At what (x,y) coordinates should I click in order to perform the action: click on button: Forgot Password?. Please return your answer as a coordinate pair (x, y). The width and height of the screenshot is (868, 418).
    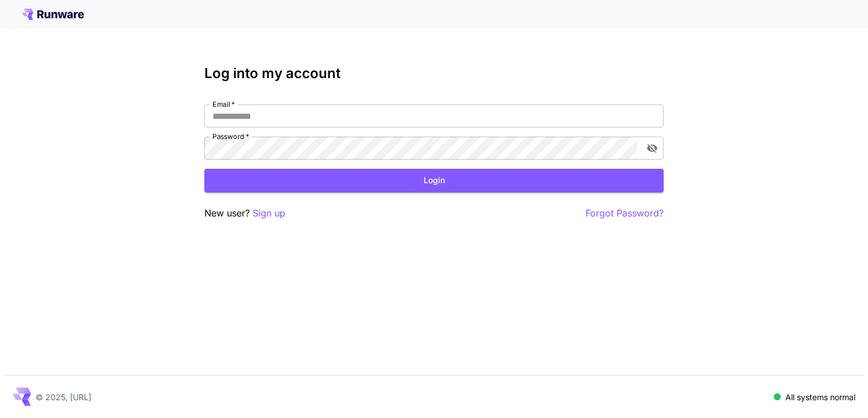
    Looking at the image, I should click on (624, 213).